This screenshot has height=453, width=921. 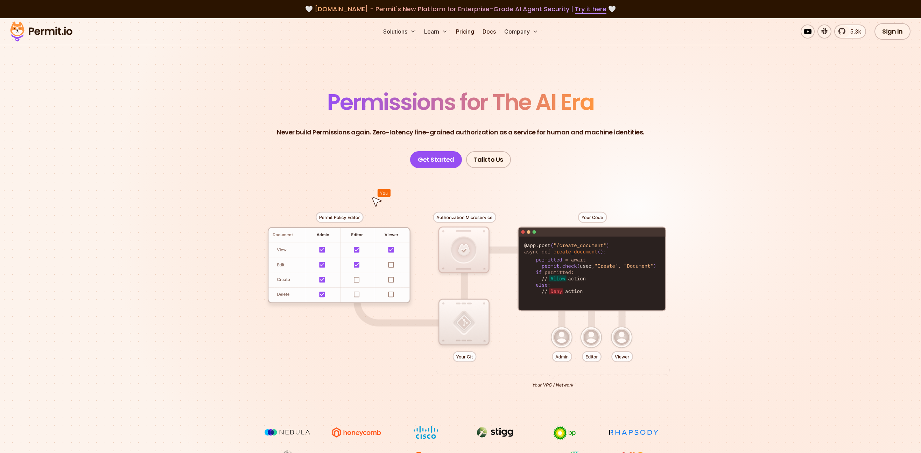 What do you see at coordinates (426, 432) in the screenshot?
I see `img: Cisco` at bounding box center [426, 432].